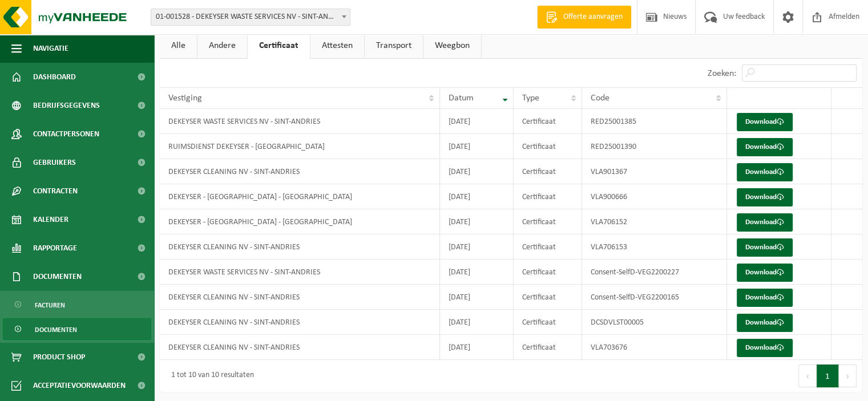 The width and height of the screenshot is (868, 401). Describe the element at coordinates (531, 98) in the screenshot. I see `span: Type` at that location.